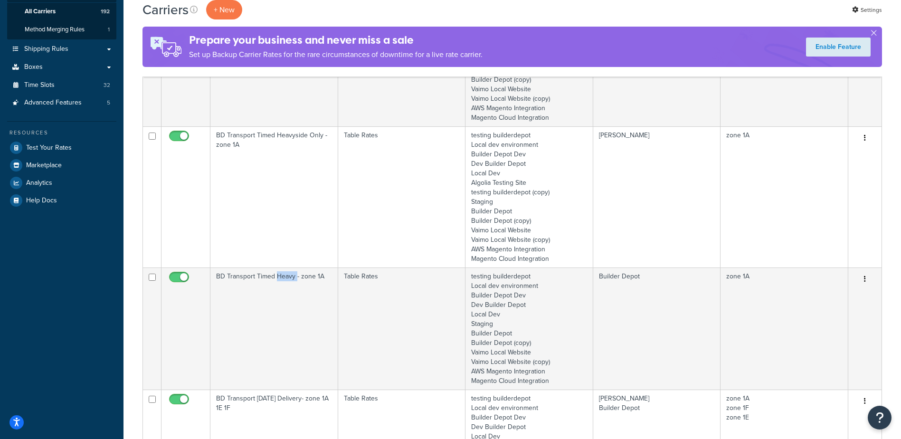  What do you see at coordinates (46, 49) in the screenshot?
I see `span: Shipping Rules` at bounding box center [46, 49].